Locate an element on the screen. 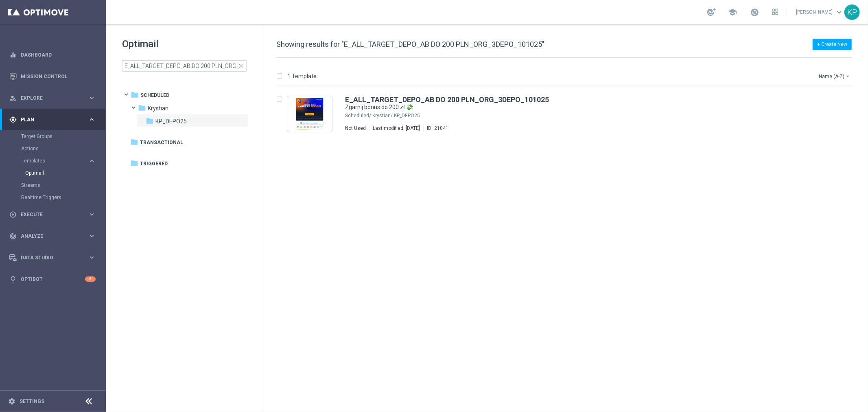  div: KP is located at coordinates (852, 12).